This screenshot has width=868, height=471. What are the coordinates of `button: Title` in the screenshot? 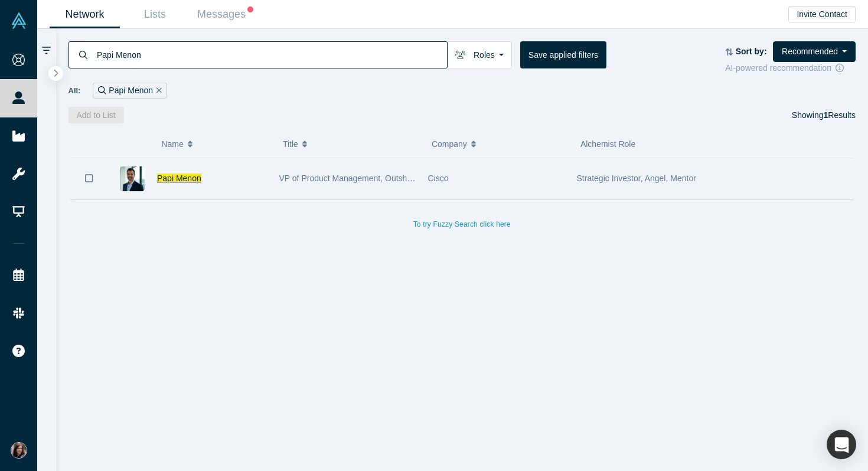 It's located at (350, 144).